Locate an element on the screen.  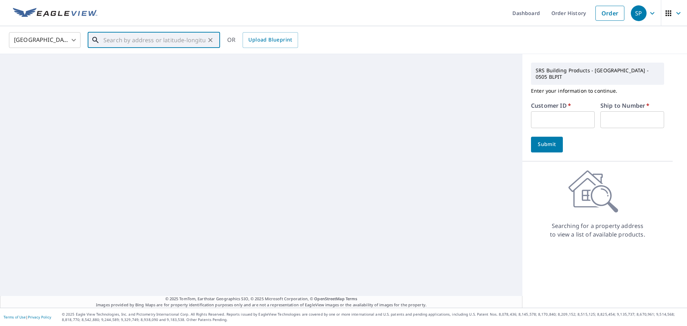
span: Submit is located at coordinates (547, 144).